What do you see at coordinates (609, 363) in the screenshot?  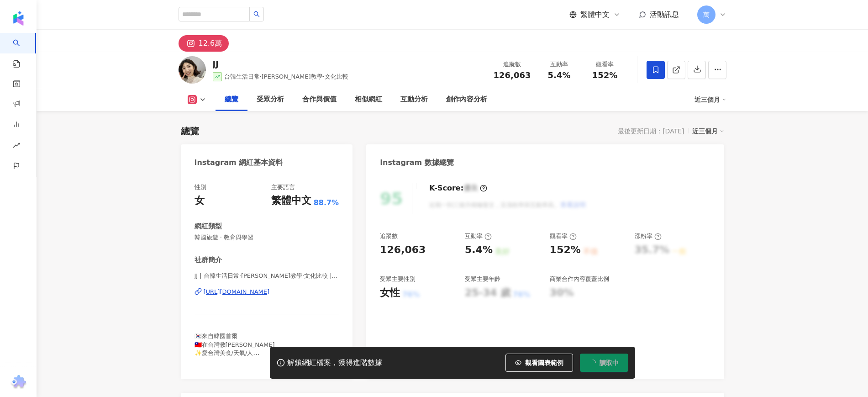 I see `span: 讀取中` at bounding box center [609, 363].